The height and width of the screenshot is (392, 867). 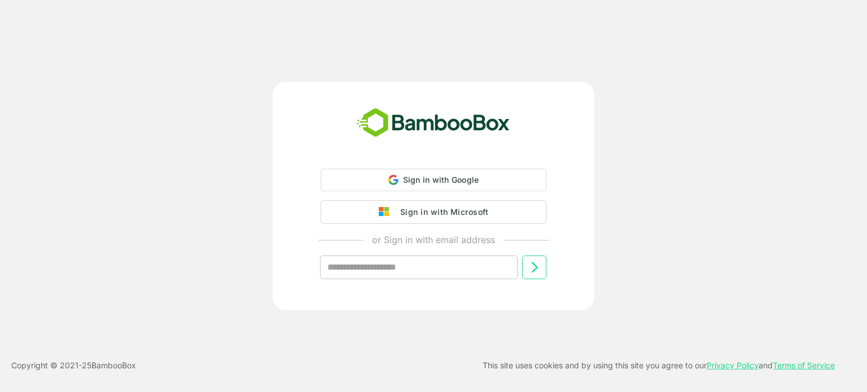 What do you see at coordinates (732, 365) in the screenshot?
I see `a: Privacy Policy` at bounding box center [732, 365].